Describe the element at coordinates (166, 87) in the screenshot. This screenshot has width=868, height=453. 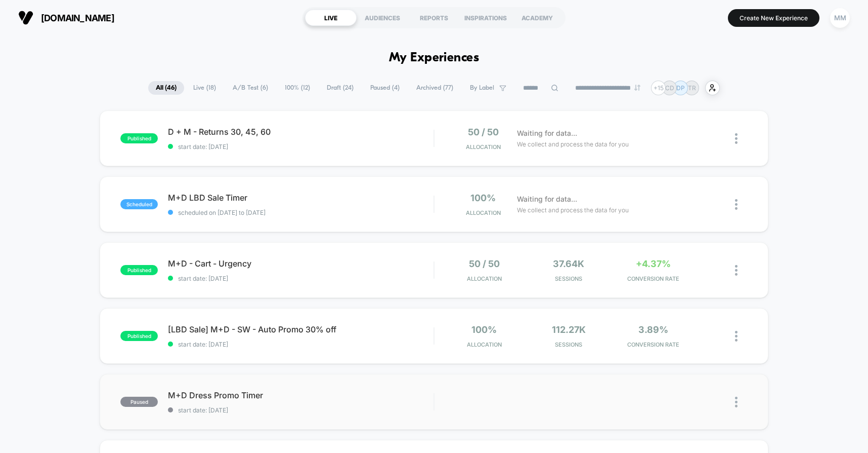
I see `span: All ( 46 )` at that location.